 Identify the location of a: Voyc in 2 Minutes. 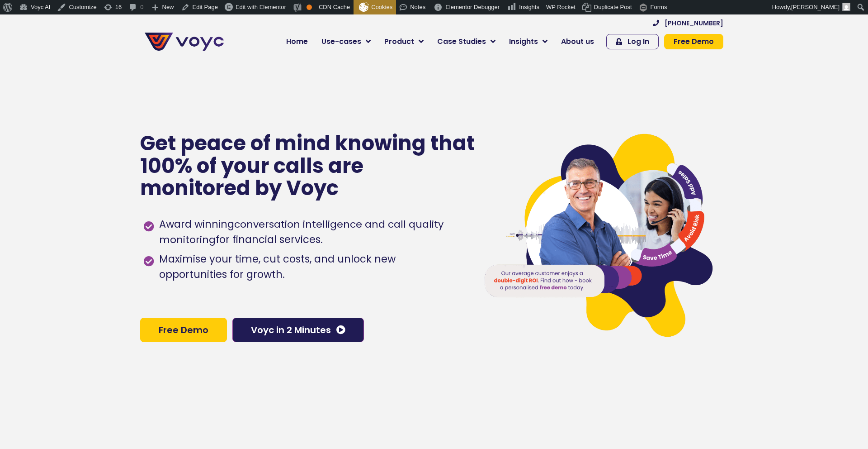
(298, 330).